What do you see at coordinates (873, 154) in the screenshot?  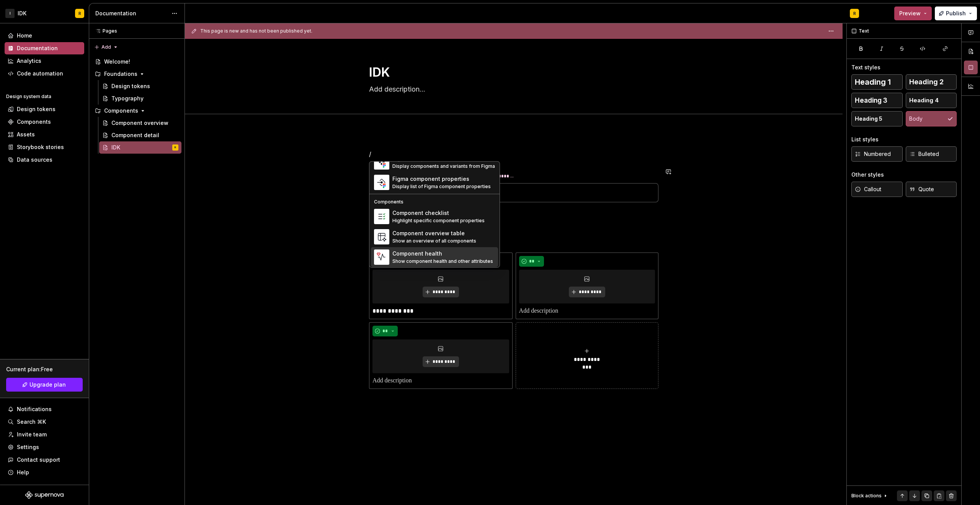 I see `span: Numbered` at bounding box center [873, 154].